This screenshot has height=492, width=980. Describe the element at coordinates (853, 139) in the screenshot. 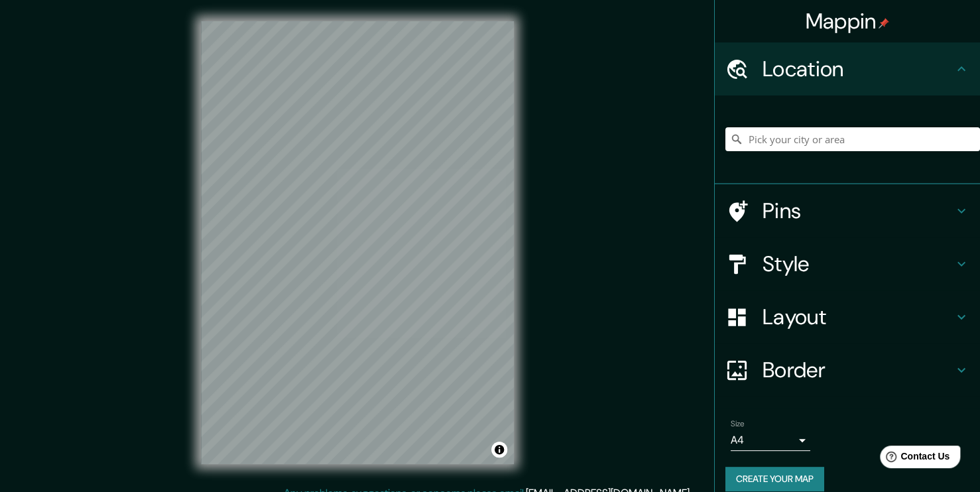

I see `input: Pick your city or area` at that location.